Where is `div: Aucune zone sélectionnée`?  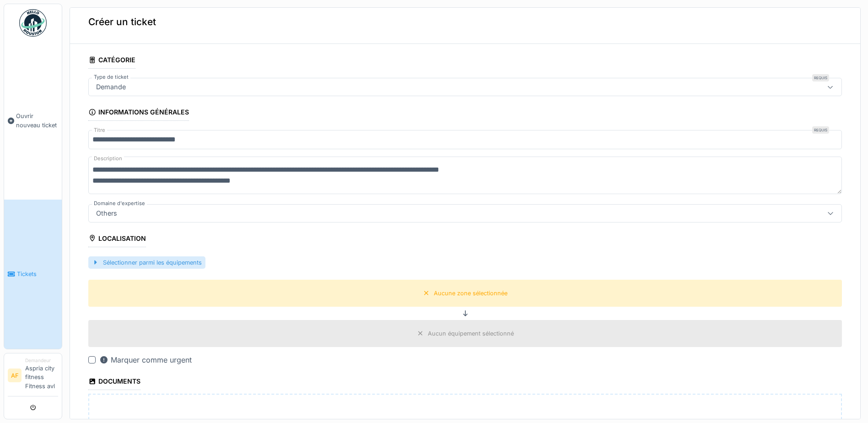 div: Aucune zone sélectionnée is located at coordinates (470, 293).